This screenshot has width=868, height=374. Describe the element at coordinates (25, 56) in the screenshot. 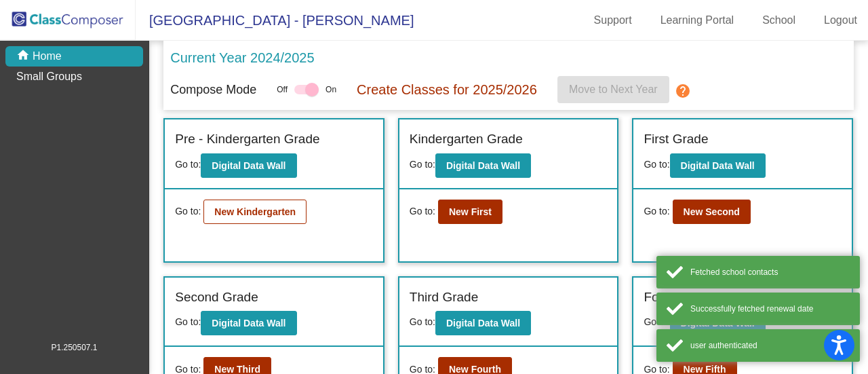

I see `mat-icon: home` at that location.